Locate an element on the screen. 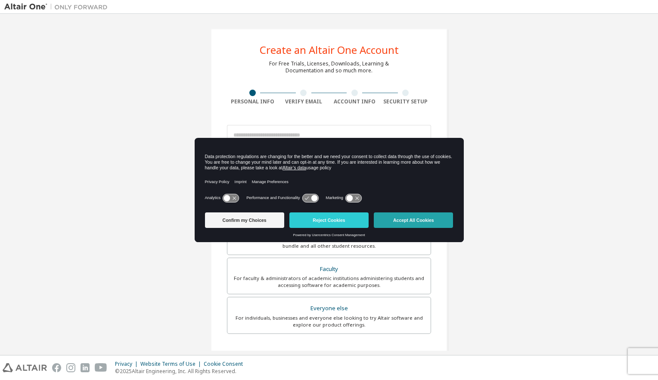 This screenshot has height=380, width=658. div: Website Terms of Use is located at coordinates (172, 364).